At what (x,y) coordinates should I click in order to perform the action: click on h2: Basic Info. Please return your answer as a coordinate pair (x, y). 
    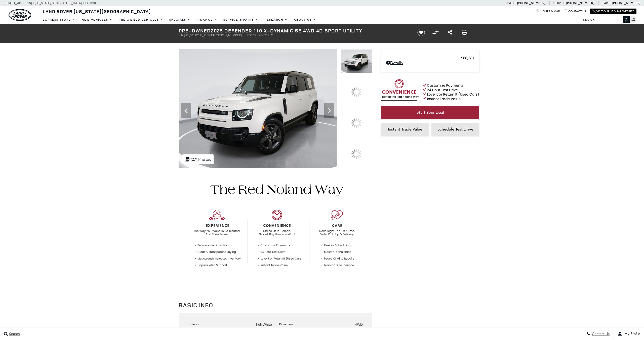
    Looking at the image, I should click on (276, 305).